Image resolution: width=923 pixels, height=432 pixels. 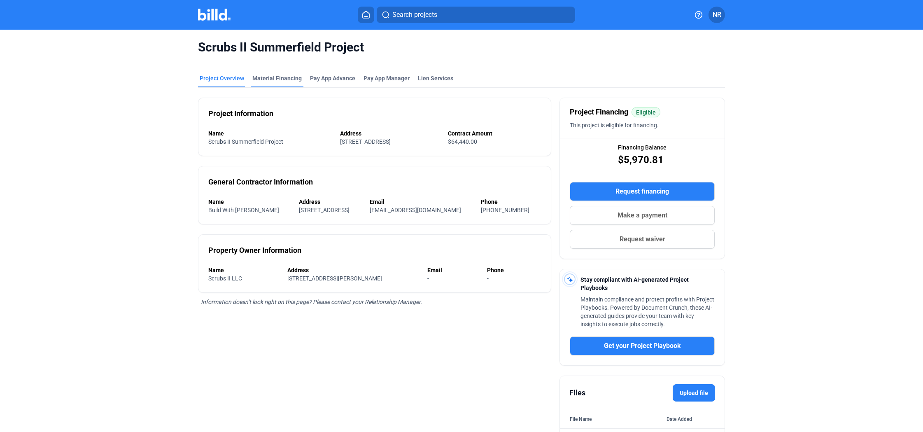 I want to click on button: Request financing, so click(x=642, y=191).